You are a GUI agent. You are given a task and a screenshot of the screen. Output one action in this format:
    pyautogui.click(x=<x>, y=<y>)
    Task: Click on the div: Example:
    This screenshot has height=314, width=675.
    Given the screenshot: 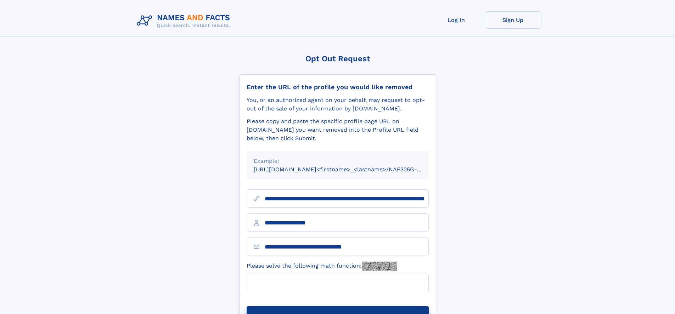 What is the action you would take?
    pyautogui.click(x=338, y=161)
    